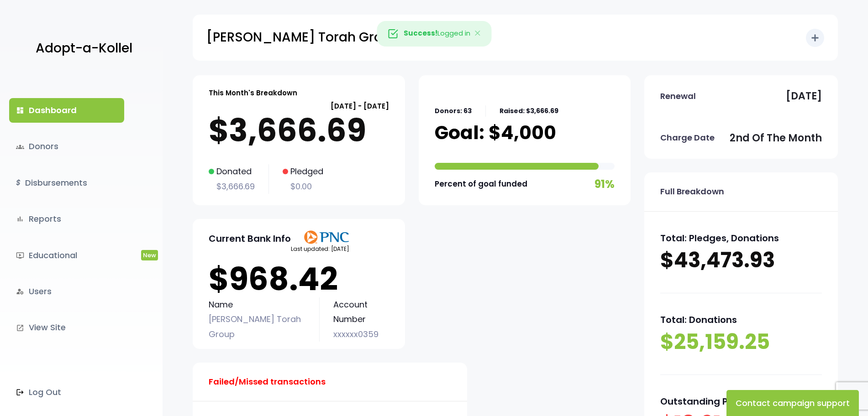  What do you see at coordinates (815, 38) in the screenshot?
I see `button: add` at bounding box center [815, 38].